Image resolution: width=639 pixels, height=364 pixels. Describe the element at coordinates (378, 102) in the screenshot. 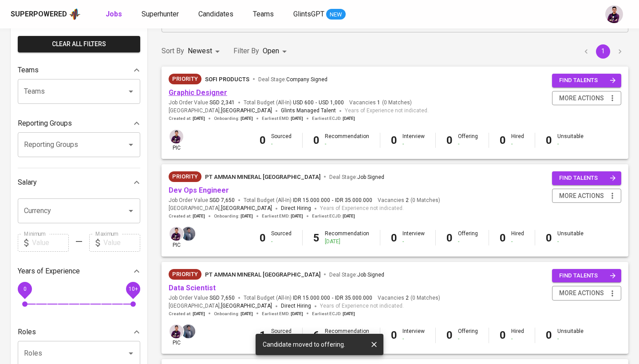

I see `span: 1` at that location.